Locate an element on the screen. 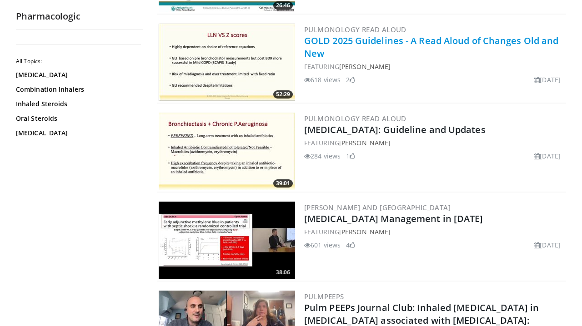 The width and height of the screenshot is (582, 326). li: 2 is located at coordinates (350, 80).